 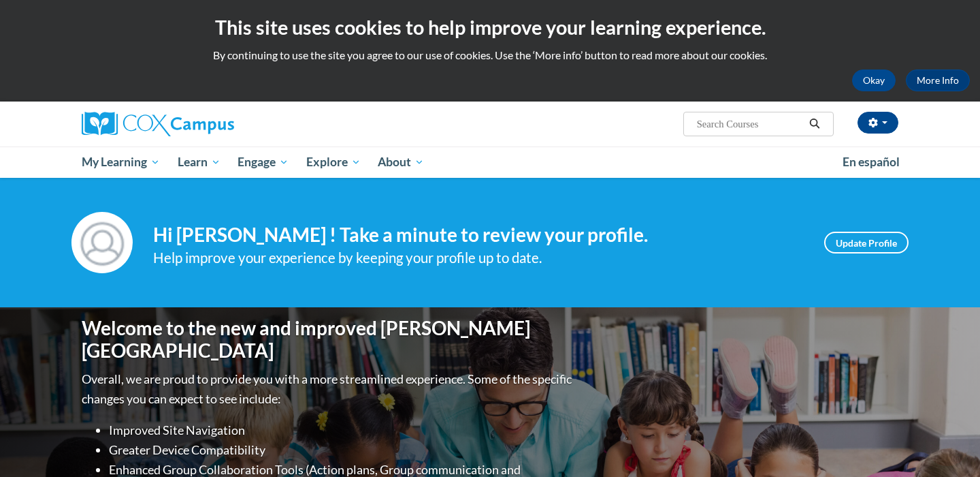 I want to click on a: En español, so click(x=871, y=162).